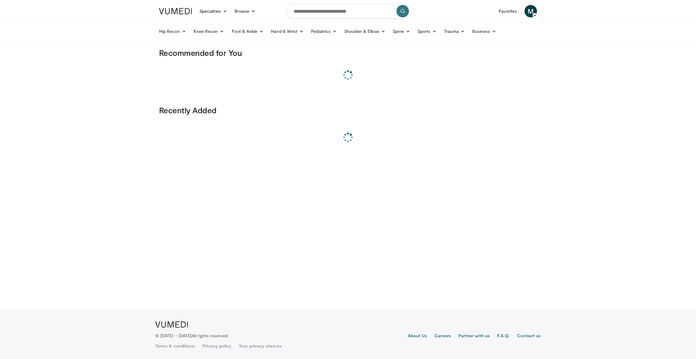 The width and height of the screenshot is (696, 359). What do you see at coordinates (503, 337) in the screenshot?
I see `a: F.A.Q.` at bounding box center [503, 337].